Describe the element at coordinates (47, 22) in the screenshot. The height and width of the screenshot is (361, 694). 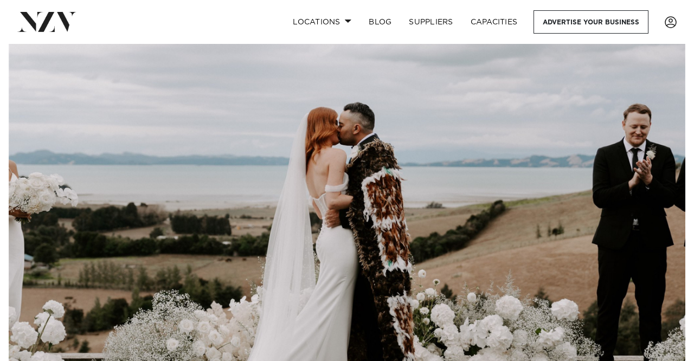
I see `img: nzv-logo.png` at that location.